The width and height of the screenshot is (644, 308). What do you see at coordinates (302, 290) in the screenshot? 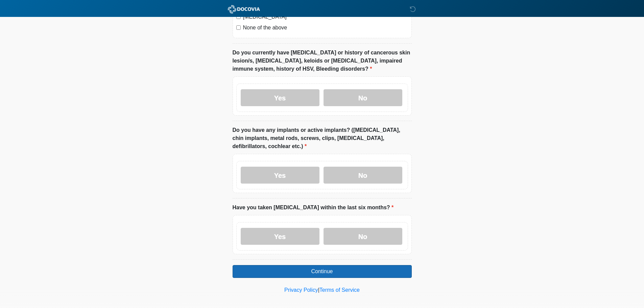
I see `a: Privacy Policy` at bounding box center [302, 290].